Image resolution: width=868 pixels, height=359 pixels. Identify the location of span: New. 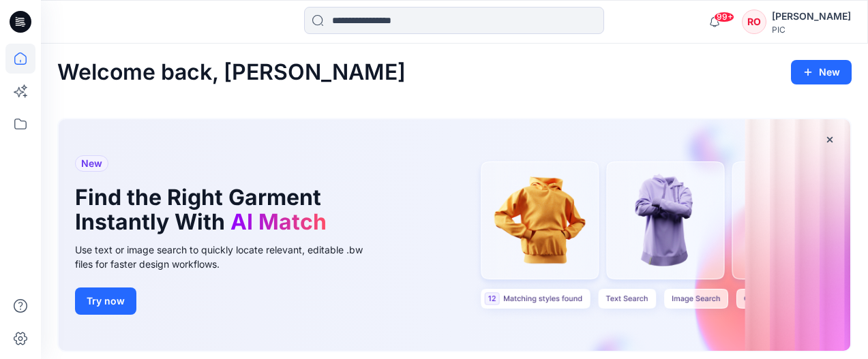
(91, 164).